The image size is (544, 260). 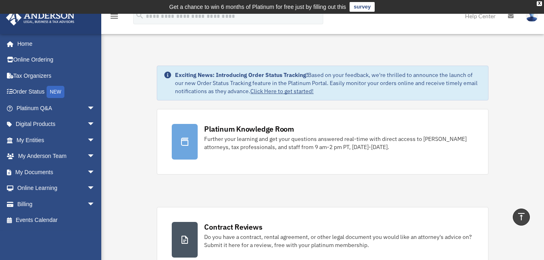 I want to click on img: Anderson Advisors Platinum Portal, so click(x=40, y=17).